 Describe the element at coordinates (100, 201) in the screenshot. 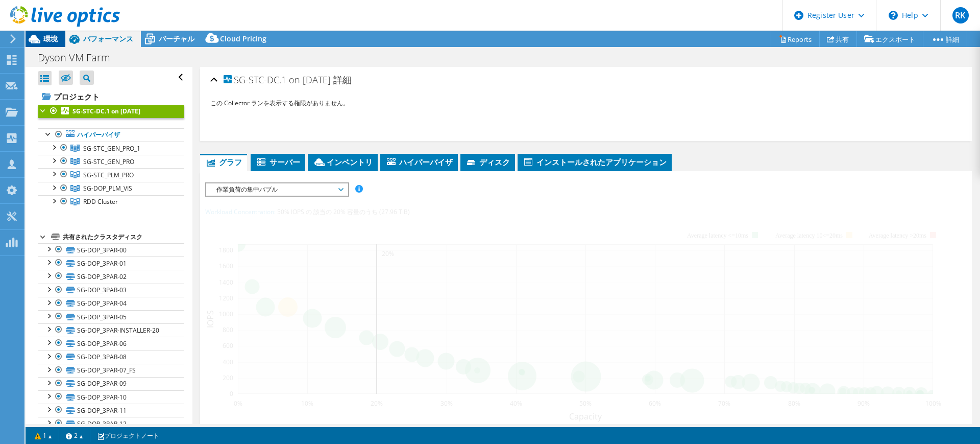

I see `span: RDD Cluster` at that location.